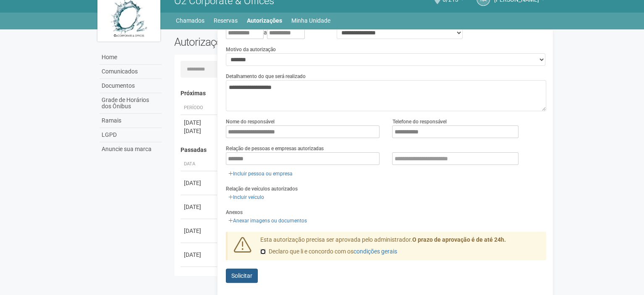 The width and height of the screenshot is (644, 295). I want to click on label: Motivo da autorização, so click(251, 50).